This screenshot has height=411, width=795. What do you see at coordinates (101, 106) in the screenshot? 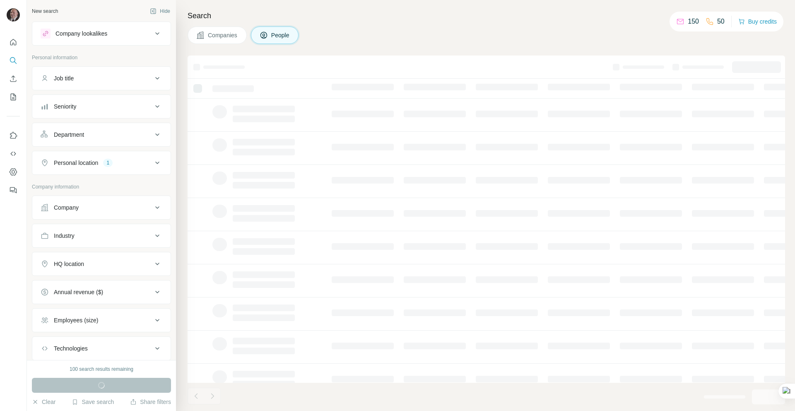
I see `button: Seniority` at bounding box center [101, 106].